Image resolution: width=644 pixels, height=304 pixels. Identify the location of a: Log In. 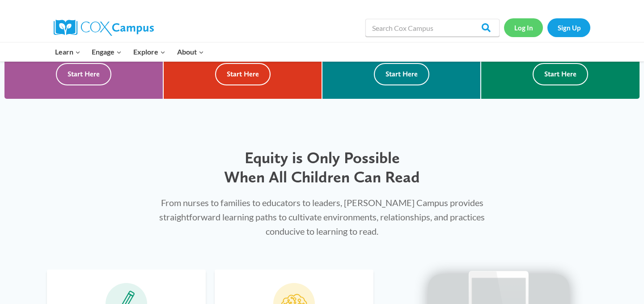
(523, 27).